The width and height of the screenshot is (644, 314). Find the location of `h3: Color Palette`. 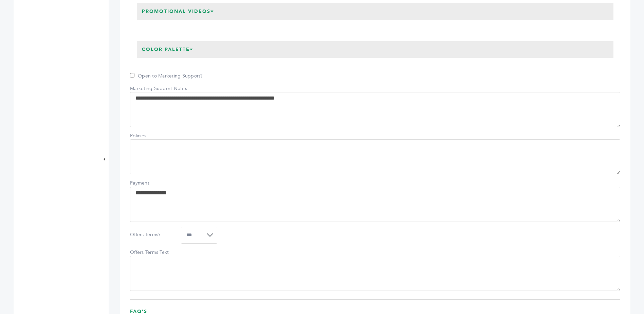

h3: Color Palette is located at coordinates (168, 50).